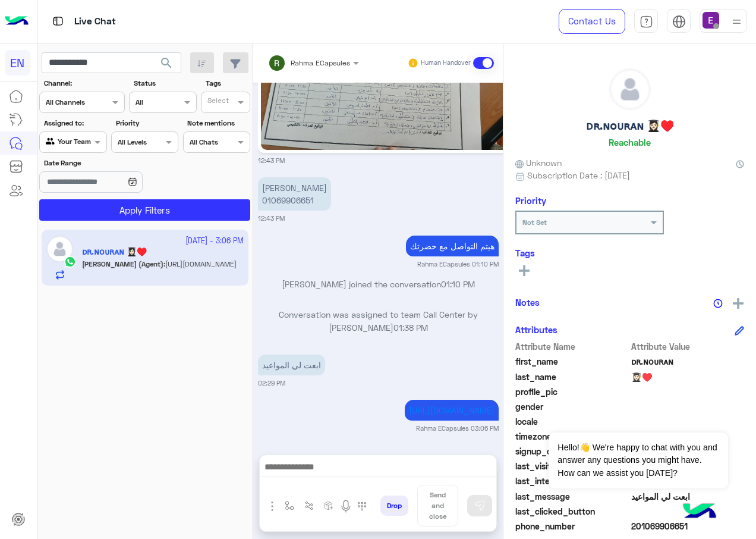  Describe the element at coordinates (572, 421) in the screenshot. I see `span: locale` at that location.